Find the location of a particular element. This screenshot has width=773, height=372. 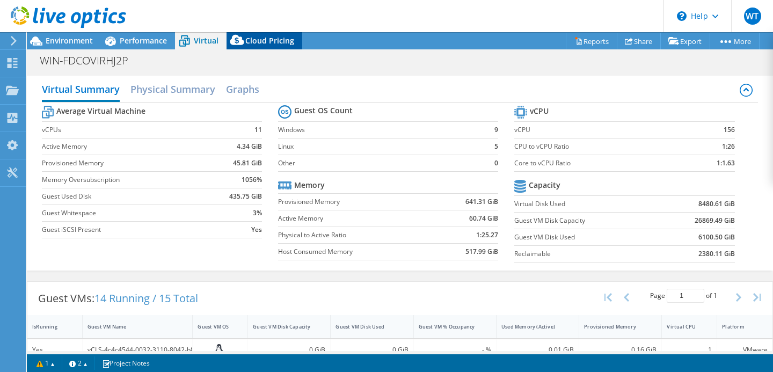

div: 0.16 GiB is located at coordinates (620, 350).